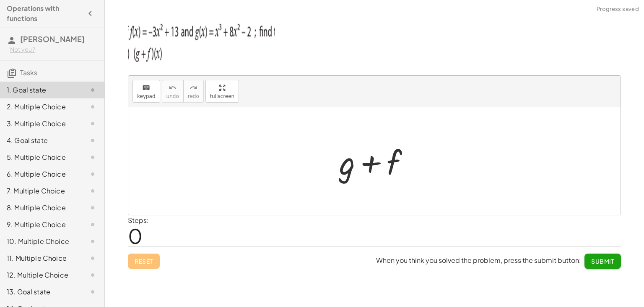  I want to click on div: 5. Multiple Choice, so click(41, 157).